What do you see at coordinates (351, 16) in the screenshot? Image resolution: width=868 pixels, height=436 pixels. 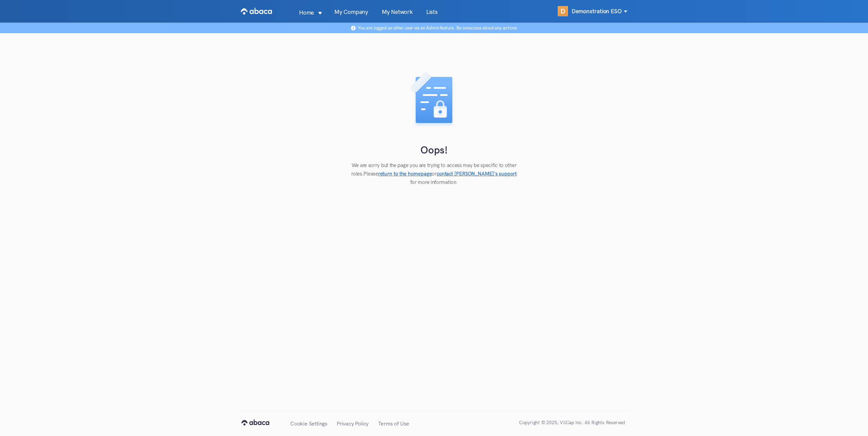 I see `a: My Company` at bounding box center [351, 16].